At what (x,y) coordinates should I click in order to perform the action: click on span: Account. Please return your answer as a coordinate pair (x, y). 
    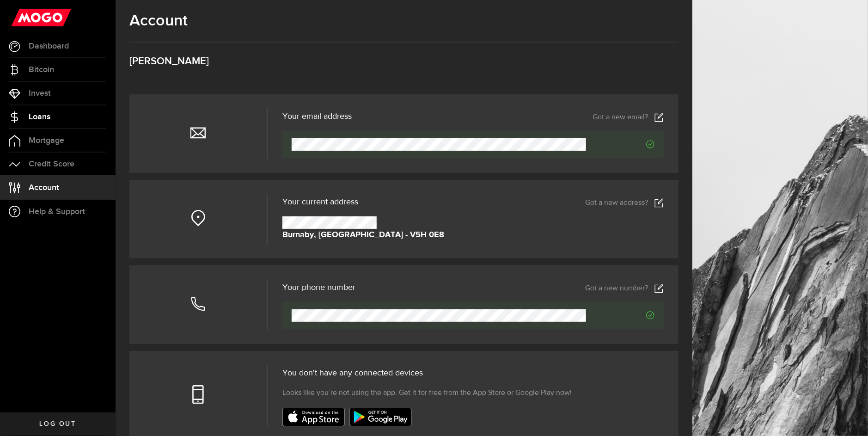
    Looking at the image, I should click on (44, 187).